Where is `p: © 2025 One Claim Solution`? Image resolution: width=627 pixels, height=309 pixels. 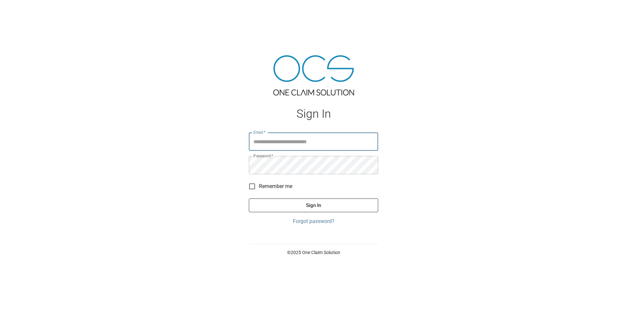 p: © 2025 One Claim Solution is located at coordinates (314, 252).